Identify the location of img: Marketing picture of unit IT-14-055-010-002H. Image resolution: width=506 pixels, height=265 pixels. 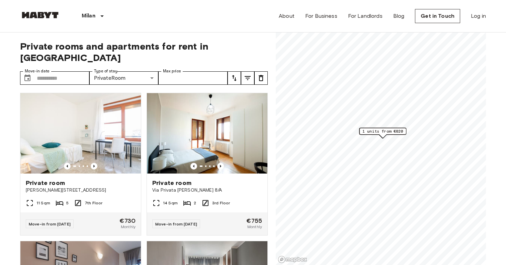
(207, 133).